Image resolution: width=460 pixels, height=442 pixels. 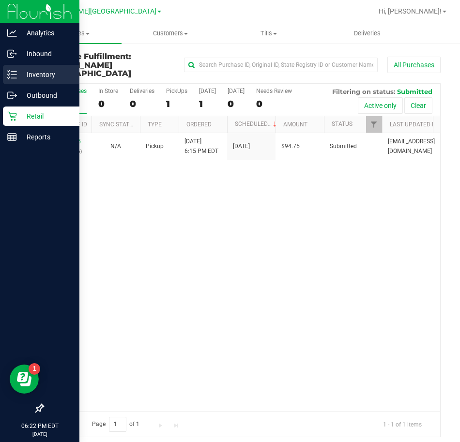 What do you see at coordinates (40, 426) in the screenshot?
I see `p: 06:22 PM EDT` at bounding box center [40, 426].